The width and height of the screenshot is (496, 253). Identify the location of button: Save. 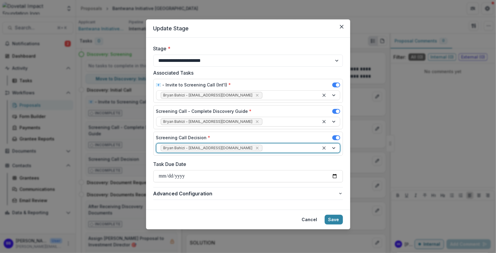
(334, 220).